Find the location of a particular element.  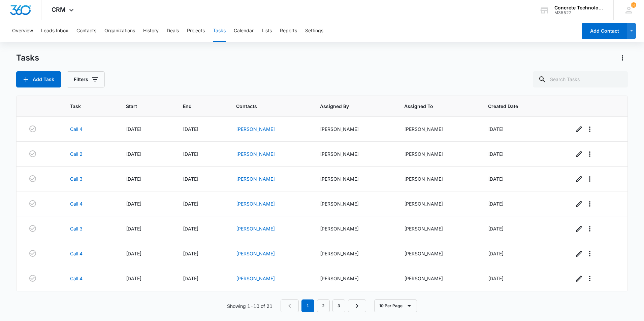

div: account id is located at coordinates (579, 12).